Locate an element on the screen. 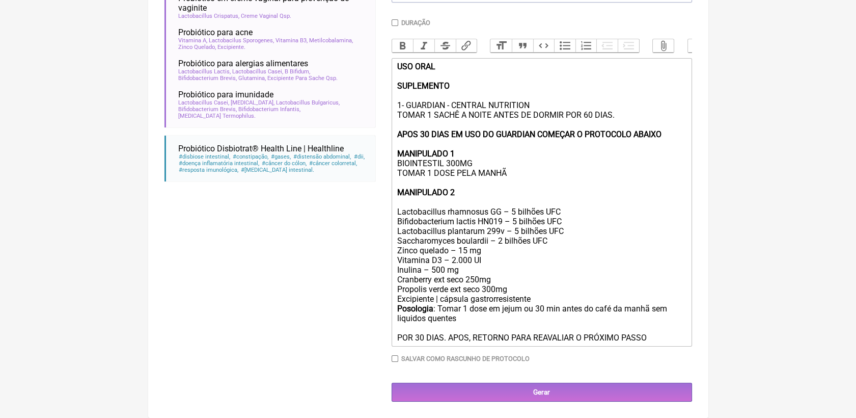  span: Zinco Quelado is located at coordinates (197, 47).